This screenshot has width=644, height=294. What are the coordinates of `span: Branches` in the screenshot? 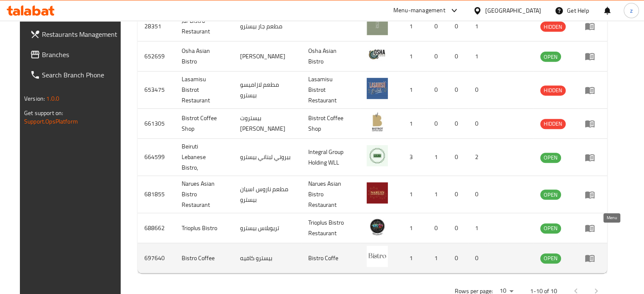 It's located at (81, 54).